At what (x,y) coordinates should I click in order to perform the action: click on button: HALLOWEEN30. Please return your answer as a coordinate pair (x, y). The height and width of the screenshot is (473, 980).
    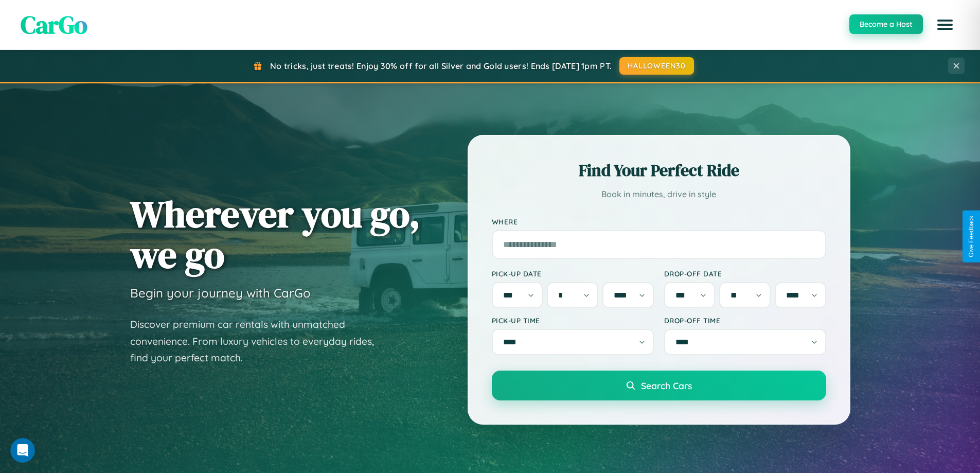
    Looking at the image, I should click on (656, 66).